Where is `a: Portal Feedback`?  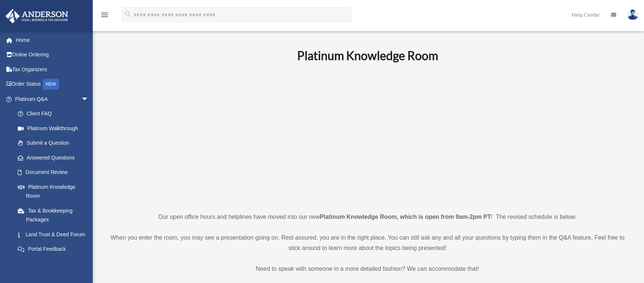 a: Portal Feedback is located at coordinates (55, 249).